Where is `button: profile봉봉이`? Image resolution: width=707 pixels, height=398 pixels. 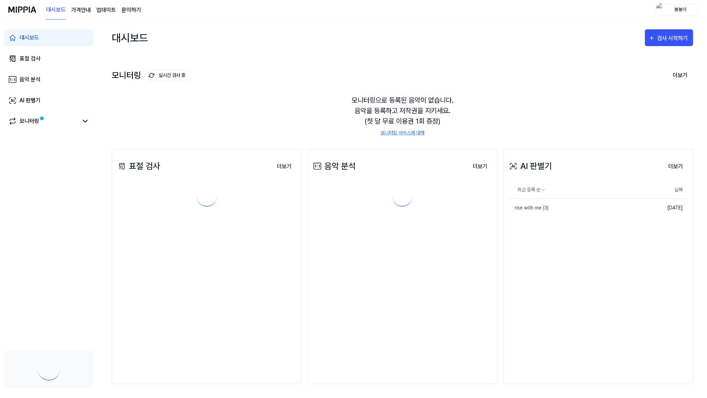
button: profile봉봉이 is located at coordinates (676, 10).